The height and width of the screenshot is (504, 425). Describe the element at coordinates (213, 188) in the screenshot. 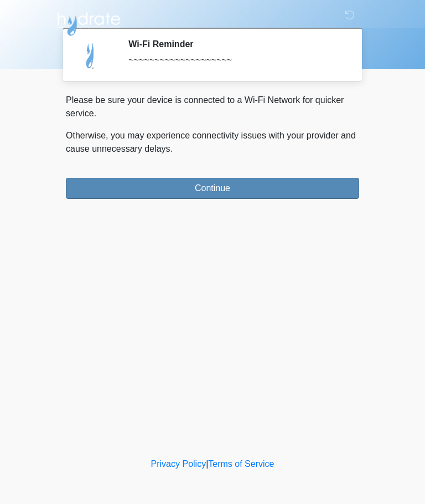

I see `button: Continue` at that location.